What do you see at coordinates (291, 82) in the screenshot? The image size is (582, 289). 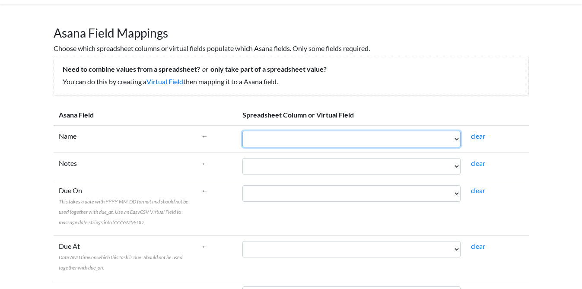 I see `p: You can do this by creating a then mapping it to a Asana field.` at bounding box center [291, 82].